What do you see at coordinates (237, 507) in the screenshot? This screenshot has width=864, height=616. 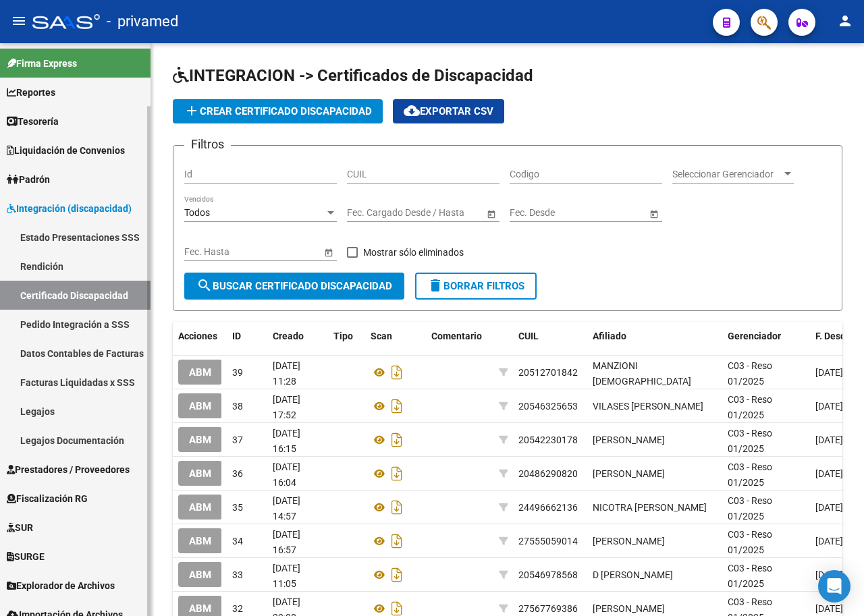 I see `span: 35` at bounding box center [237, 507].